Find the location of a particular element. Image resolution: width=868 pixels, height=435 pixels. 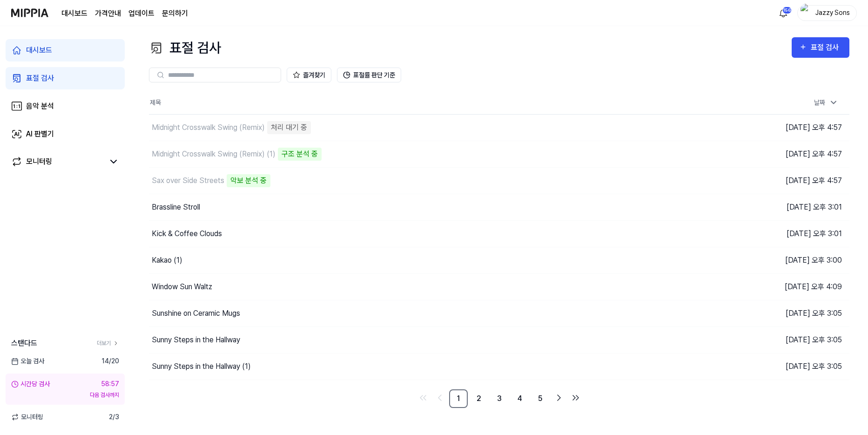

div: Jazzy Sons is located at coordinates (833, 13).